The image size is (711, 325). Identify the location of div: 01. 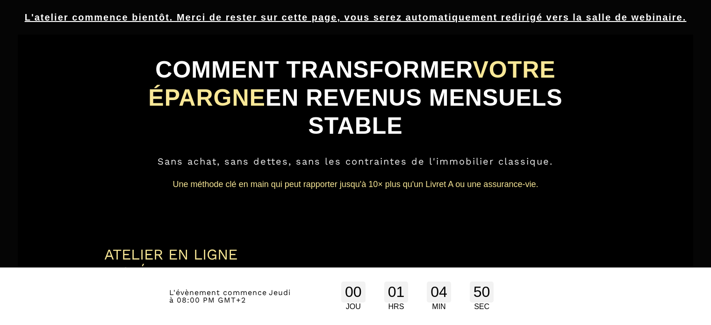
(396, 292).